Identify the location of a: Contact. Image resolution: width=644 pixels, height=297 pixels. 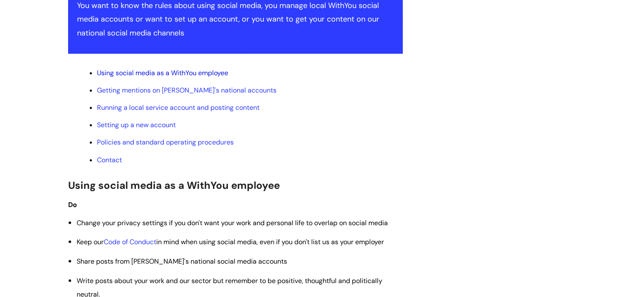
(109, 160).